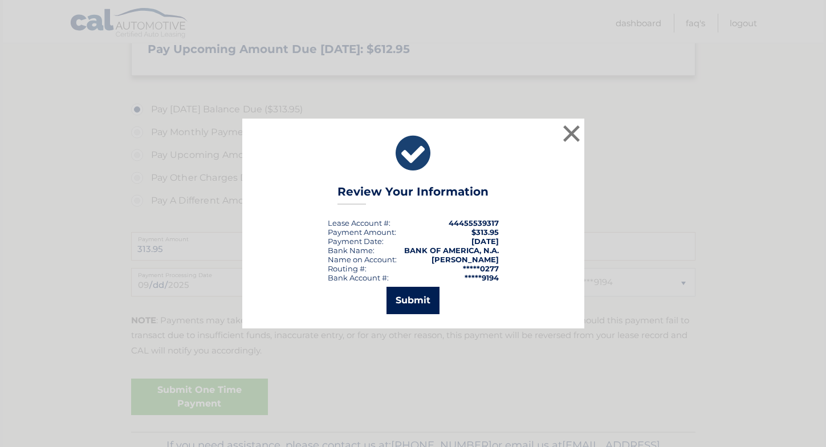  I want to click on div: Name on Account:, so click(362, 259).